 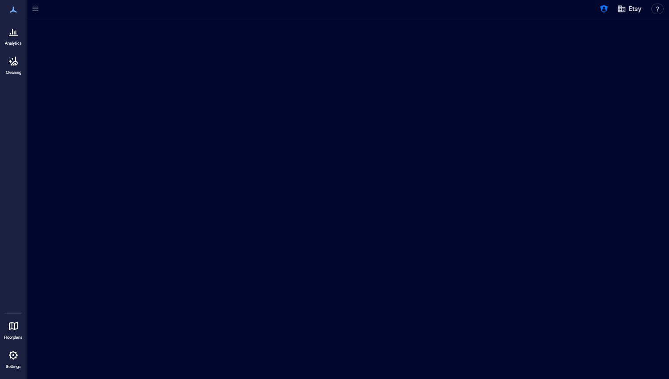 What do you see at coordinates (13, 73) in the screenshot?
I see `p: Cleaning` at bounding box center [13, 73].